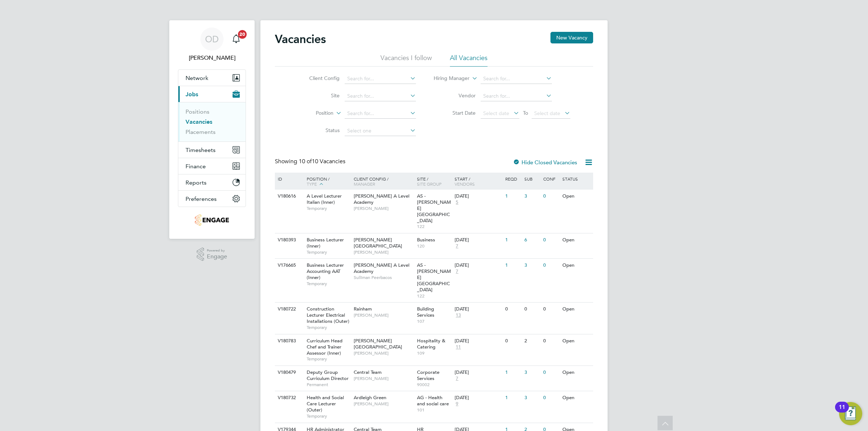  Describe the element at coordinates (319, 130) in the screenshot. I see `label: Status` at that location.